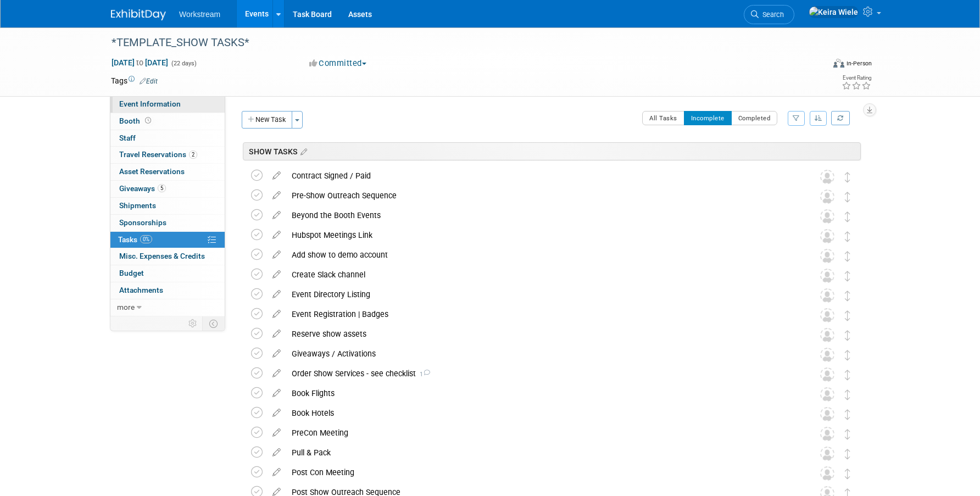 The height and width of the screenshot is (496, 980). What do you see at coordinates (815, 66) in the screenshot?
I see `div: Event Format` at bounding box center [815, 66].